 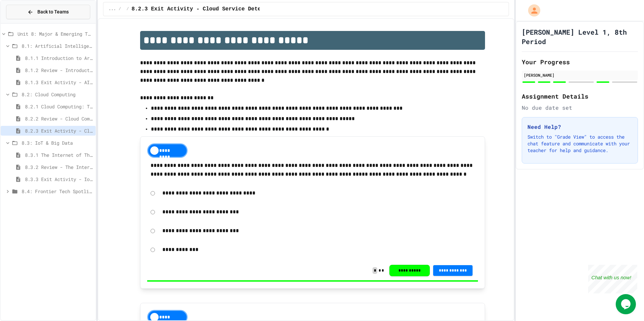 I want to click on h2: Your Progress, so click(x=580, y=62).